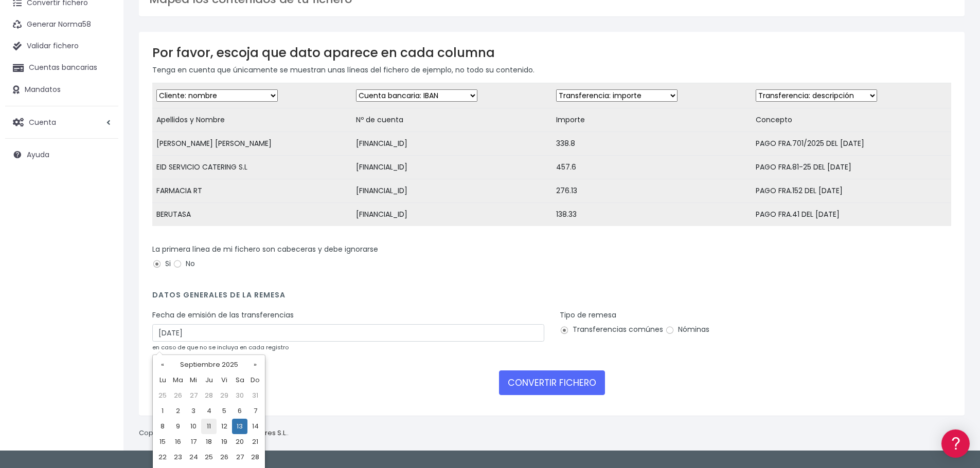  Describe the element at coordinates (252, 191) in the screenshot. I see `td: FARMACIA RT` at that location.